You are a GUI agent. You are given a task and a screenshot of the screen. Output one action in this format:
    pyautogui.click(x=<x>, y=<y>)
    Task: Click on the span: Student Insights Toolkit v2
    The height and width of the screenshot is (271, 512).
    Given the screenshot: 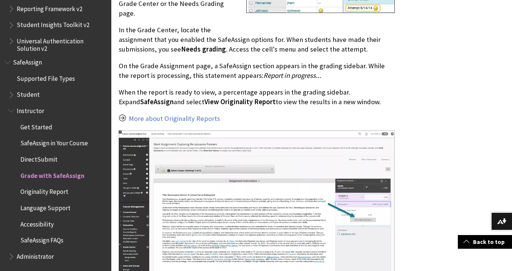 What is the action you would take?
    pyautogui.click(x=53, y=24)
    